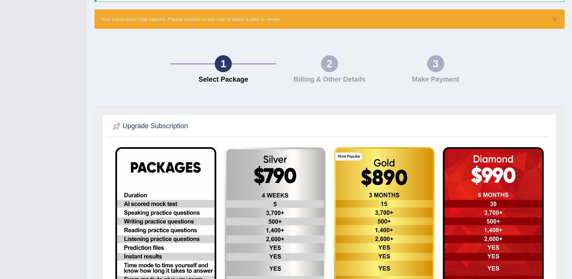 This screenshot has width=572, height=279. I want to click on div: 1, so click(223, 64).